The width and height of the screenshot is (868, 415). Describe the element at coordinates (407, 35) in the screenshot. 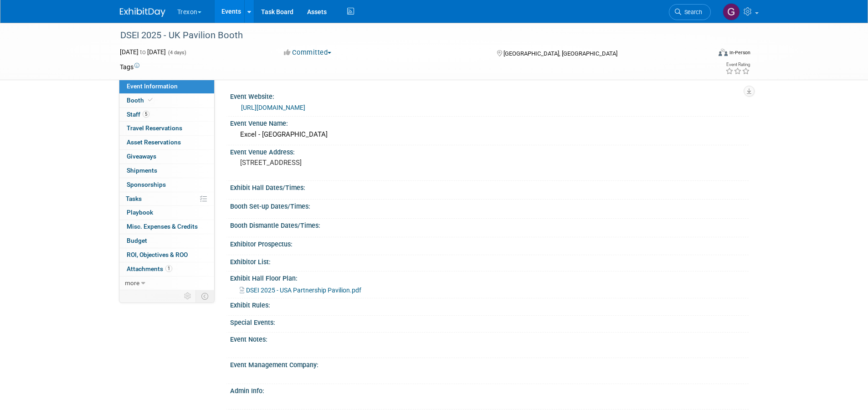

I see `div: DSEI 2025 - UK Pavilion Booth` at that location.